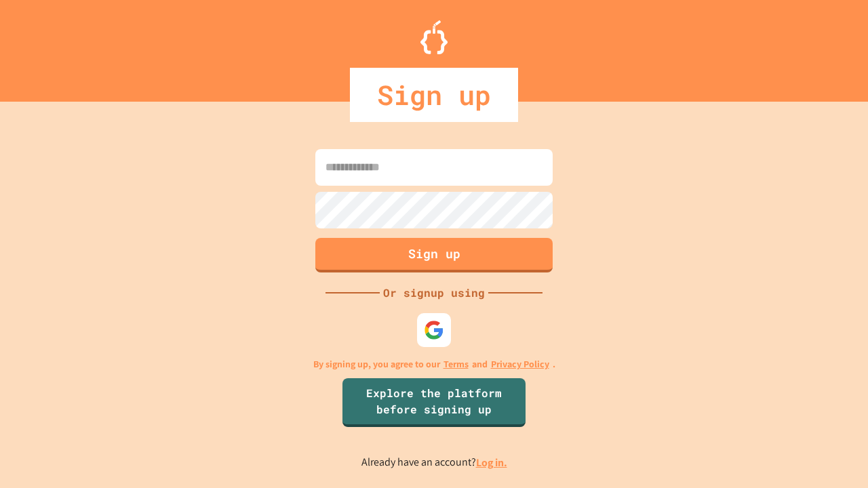 This screenshot has height=488, width=868. Describe the element at coordinates (434, 38) in the screenshot. I see `img: Logo.svg` at that location.